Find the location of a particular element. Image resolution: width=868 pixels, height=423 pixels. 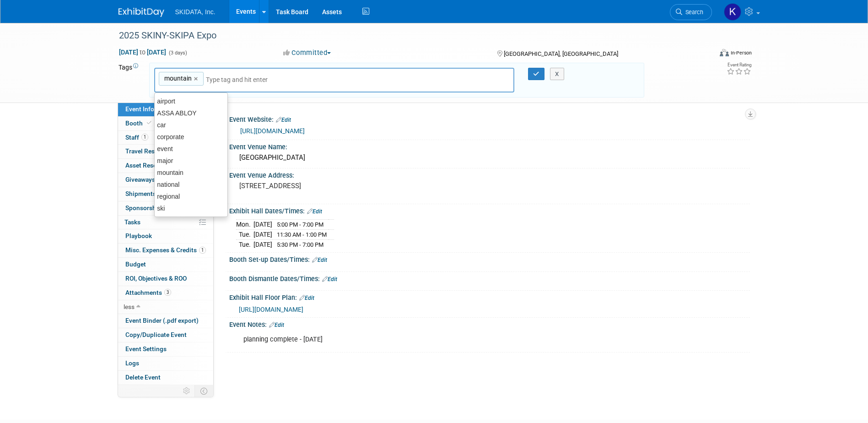

div: mountain is located at coordinates (191, 173).